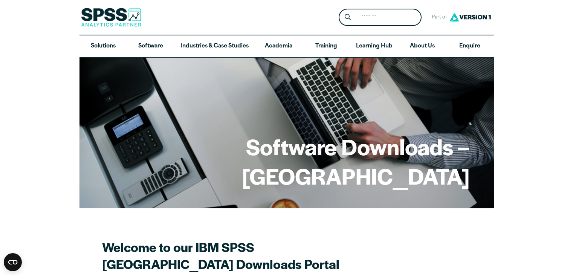 The width and height of the screenshot is (573, 275). I want to click on a: Learning Hub, so click(374, 46).